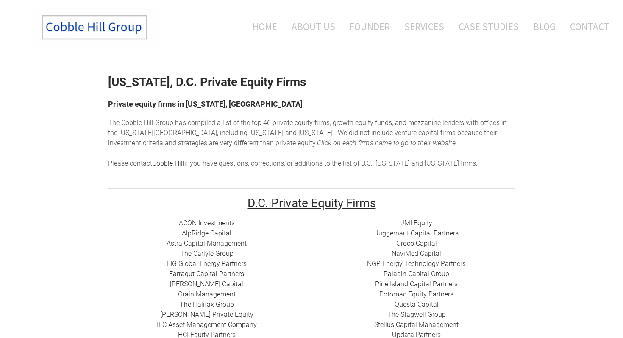 The height and width of the screenshot is (338, 623). What do you see at coordinates (416, 325) in the screenshot?
I see `a: Stellus Capital Management` at bounding box center [416, 325].